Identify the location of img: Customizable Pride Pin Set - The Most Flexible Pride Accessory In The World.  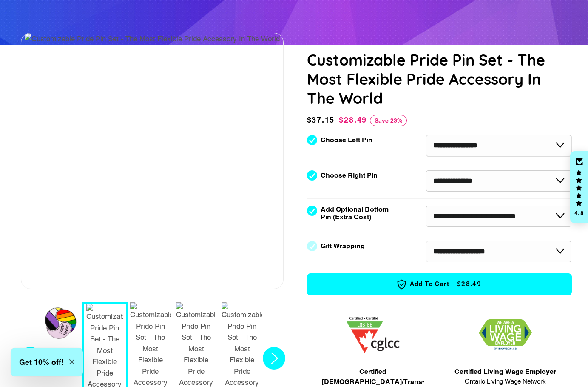
(152, 39).